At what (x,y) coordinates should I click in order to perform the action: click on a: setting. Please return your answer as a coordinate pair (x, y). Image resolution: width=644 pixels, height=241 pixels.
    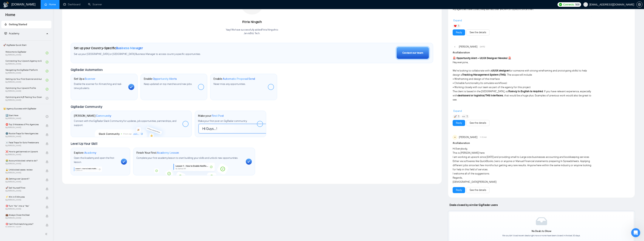
    Looking at the image, I should click on (639, 5).